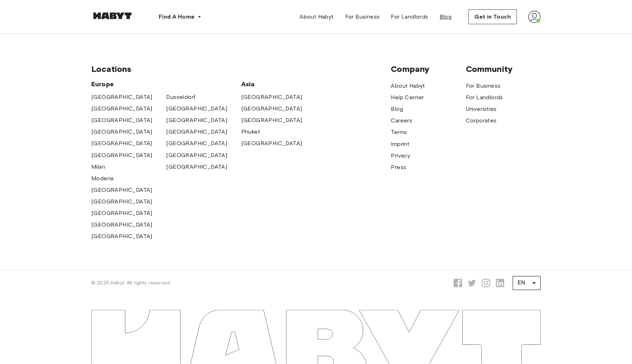 Image resolution: width=632 pixels, height=364 pixels. I want to click on span: Terms, so click(399, 132).